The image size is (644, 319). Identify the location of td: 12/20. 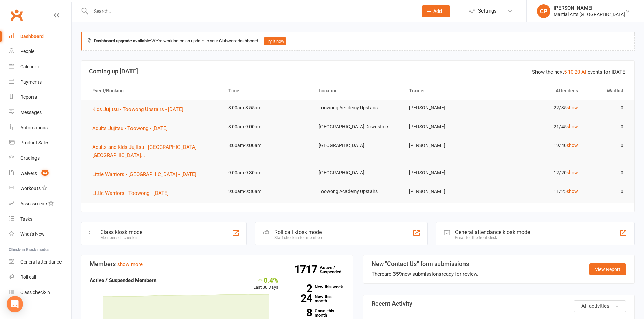
(539, 172).